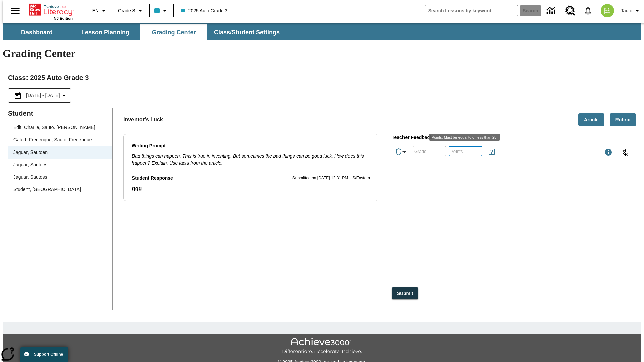  I want to click on button: Open side menu, so click(15, 11).